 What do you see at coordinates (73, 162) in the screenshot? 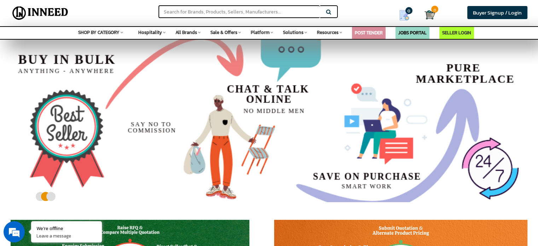
I see `em: Driven by SalesIQ` at bounding box center [73, 162].